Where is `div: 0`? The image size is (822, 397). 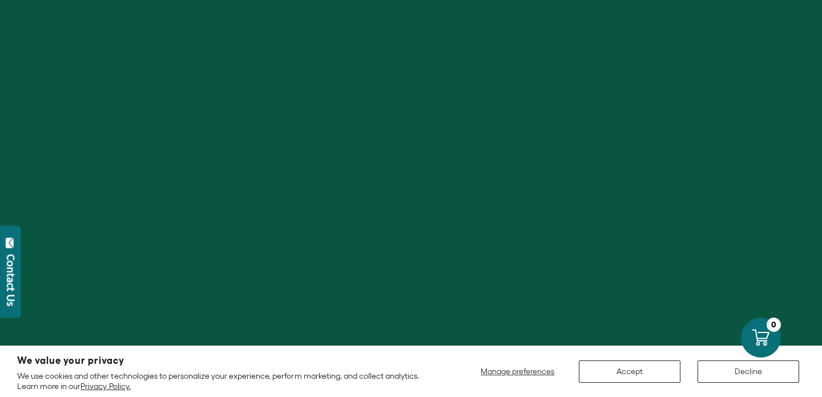 div: 0 is located at coordinates (773, 324).